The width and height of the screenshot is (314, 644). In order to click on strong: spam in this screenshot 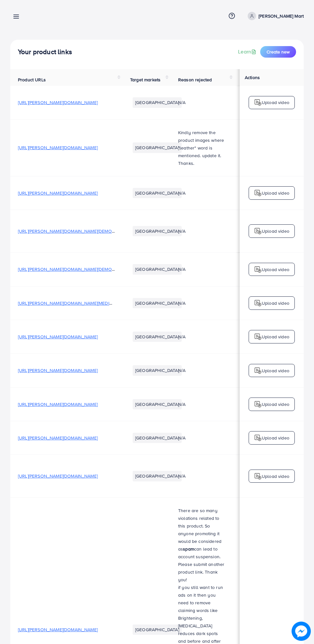, I will do `click(189, 549)`.